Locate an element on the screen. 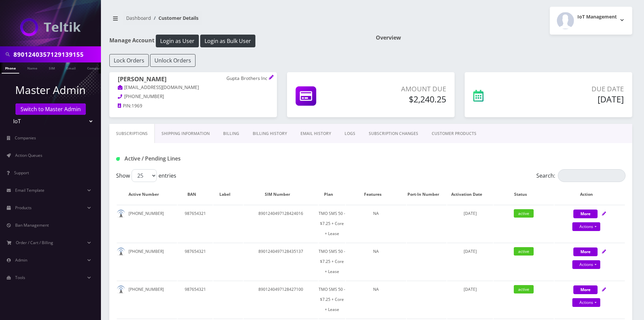  img: IoT is located at coordinates (51, 27).